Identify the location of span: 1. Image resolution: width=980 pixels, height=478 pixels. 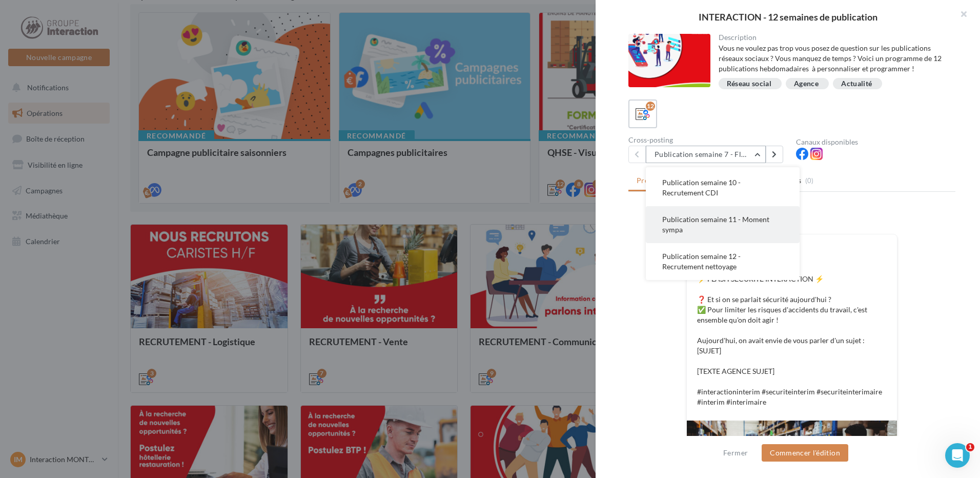
(970, 447).